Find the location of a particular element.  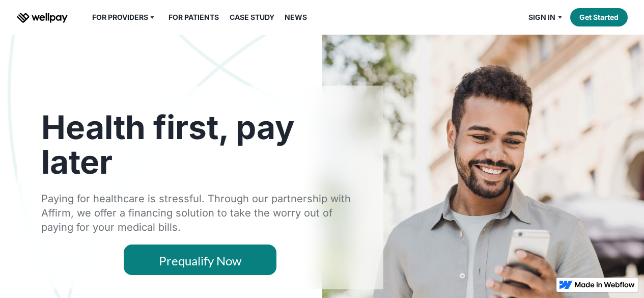

a: Get Started is located at coordinates (599, 17).